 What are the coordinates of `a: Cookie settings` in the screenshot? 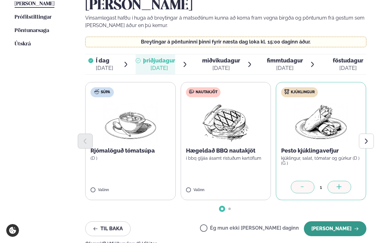 It's located at (12, 230).